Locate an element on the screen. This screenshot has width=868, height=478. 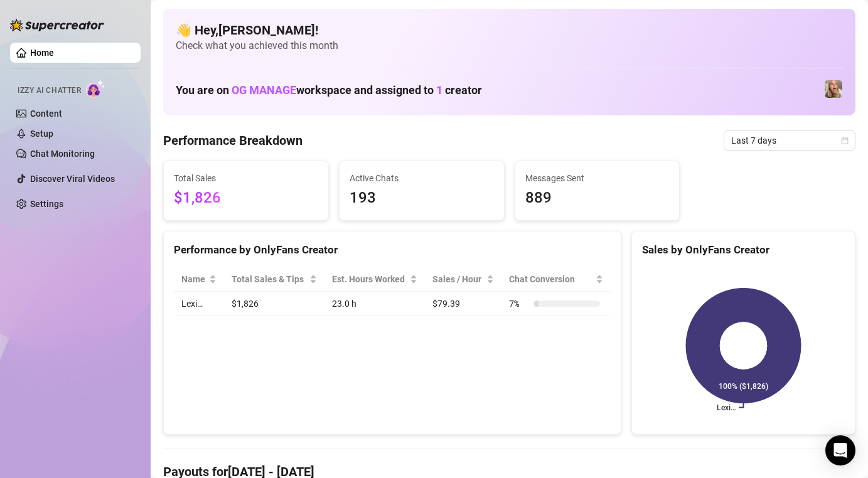
span: Chat Conversion is located at coordinates (551, 279).